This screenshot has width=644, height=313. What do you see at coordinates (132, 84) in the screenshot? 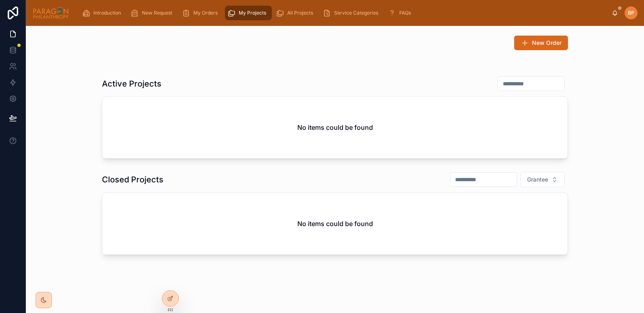
I see `h1: Active Projects` at bounding box center [132, 84].